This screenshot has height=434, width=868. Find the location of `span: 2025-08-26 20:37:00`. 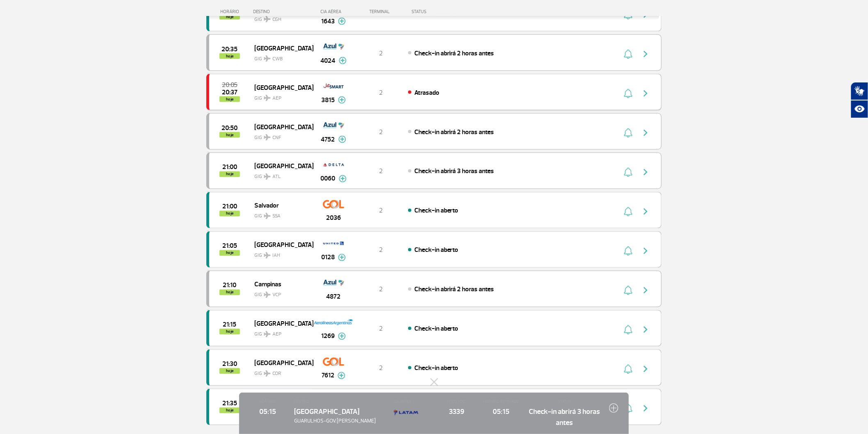

span: 2025-08-26 20:37:00 is located at coordinates (229, 92).